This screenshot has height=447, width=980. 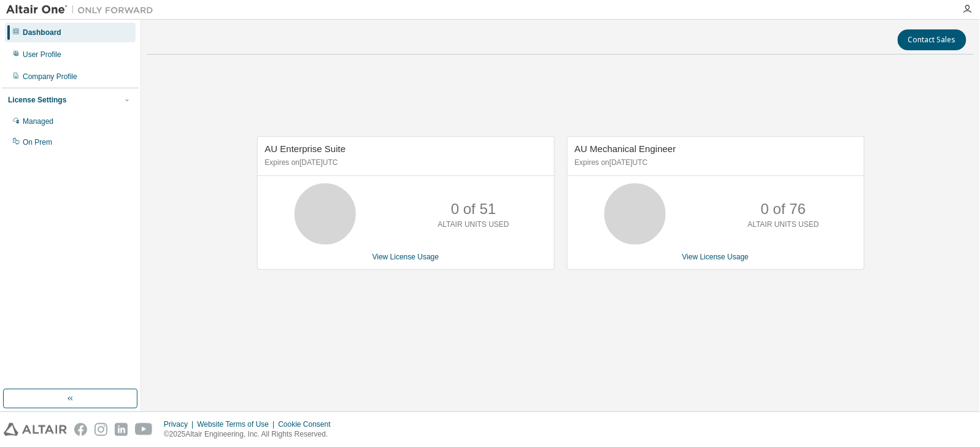 I want to click on div: On Prem, so click(x=38, y=142).